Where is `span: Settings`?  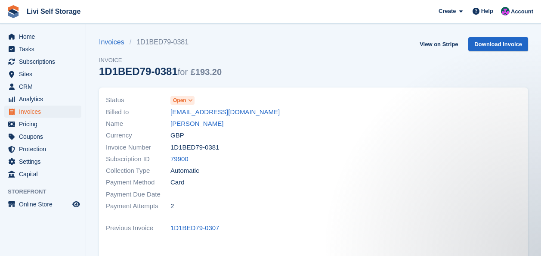
span: Settings is located at coordinates (45, 161).